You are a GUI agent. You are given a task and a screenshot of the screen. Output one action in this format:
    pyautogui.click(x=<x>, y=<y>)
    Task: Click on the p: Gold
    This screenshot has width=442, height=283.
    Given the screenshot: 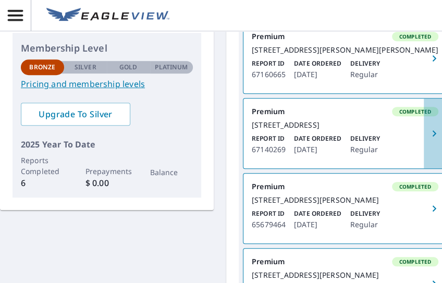 What is the action you would take?
    pyautogui.click(x=128, y=67)
    